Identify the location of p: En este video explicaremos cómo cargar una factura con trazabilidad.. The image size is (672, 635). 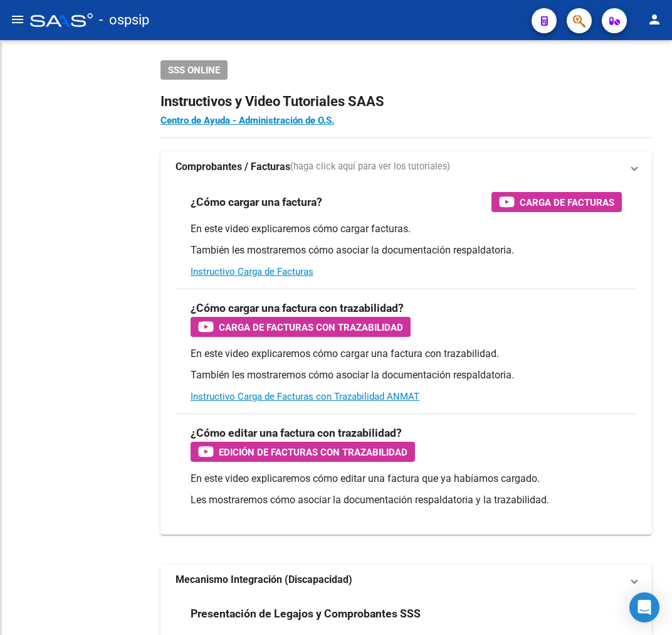
(406, 354).